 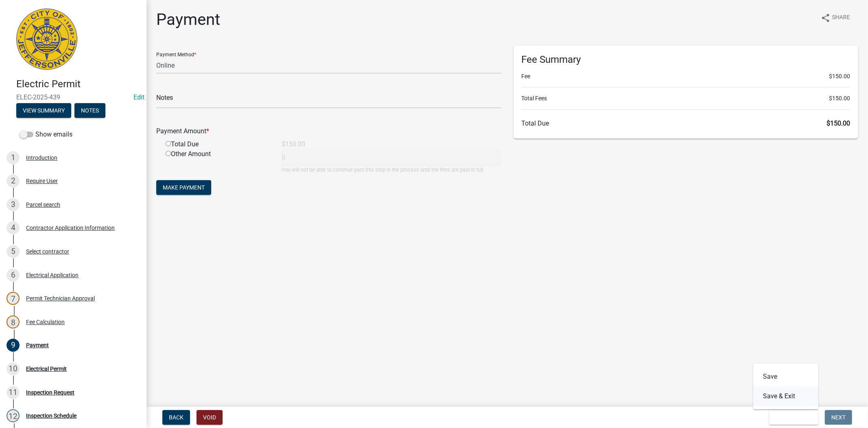 What do you see at coordinates (176, 417) in the screenshot?
I see `span: Back` at bounding box center [176, 417].